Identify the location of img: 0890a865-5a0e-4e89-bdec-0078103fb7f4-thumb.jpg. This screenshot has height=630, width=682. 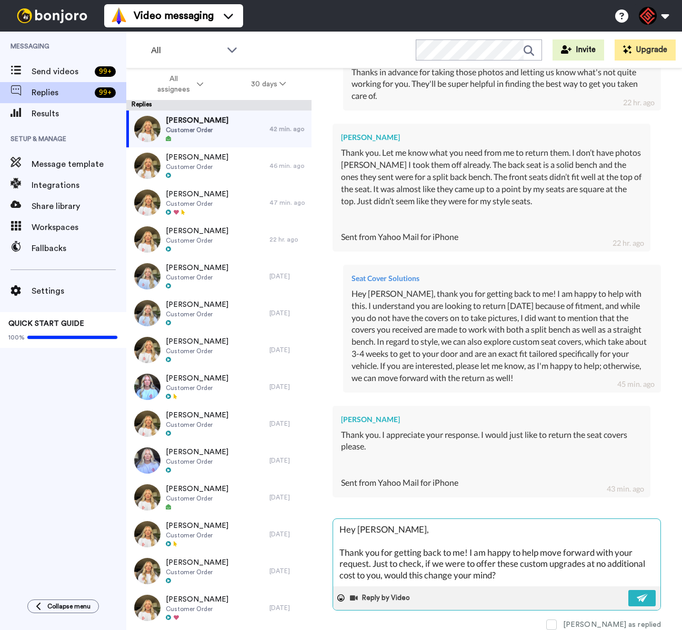
(147, 498).